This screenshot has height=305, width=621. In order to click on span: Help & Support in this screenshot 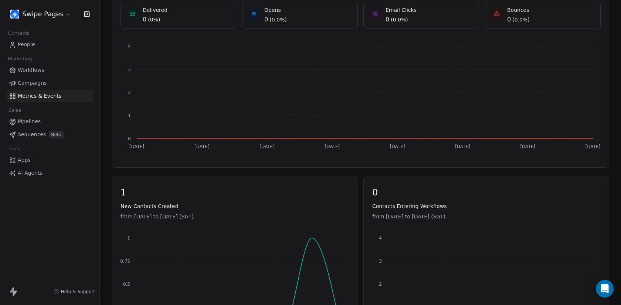, I will do `click(78, 291)`.